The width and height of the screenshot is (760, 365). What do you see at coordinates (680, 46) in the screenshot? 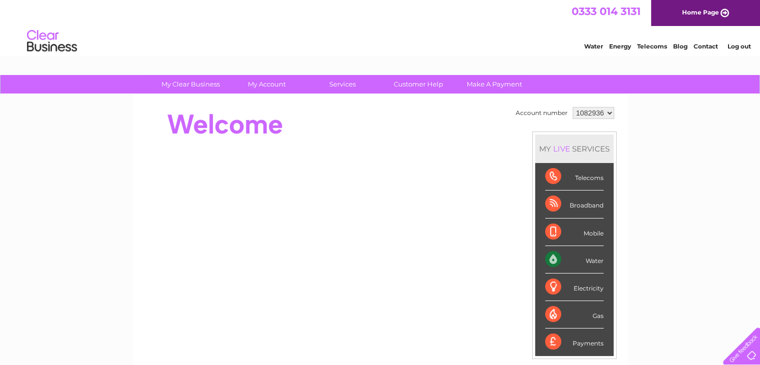
I see `a: Blog` at bounding box center [680, 46].